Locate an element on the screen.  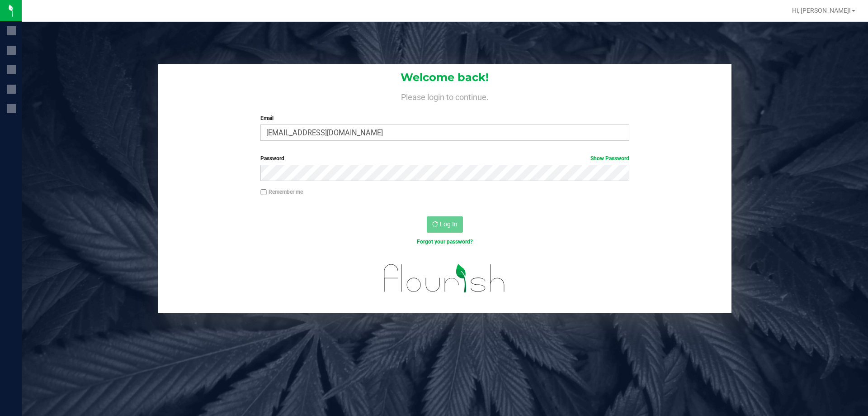
input: Remember me is located at coordinates (264, 192).